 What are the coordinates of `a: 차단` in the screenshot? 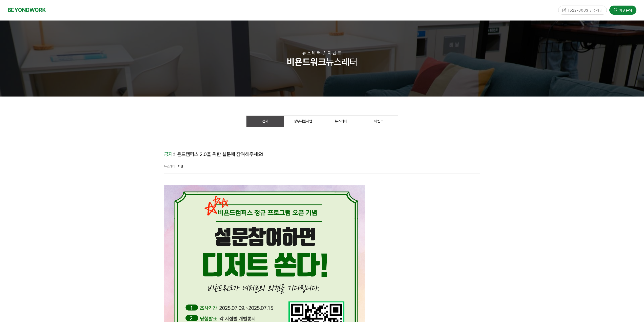 It's located at (181, 166).